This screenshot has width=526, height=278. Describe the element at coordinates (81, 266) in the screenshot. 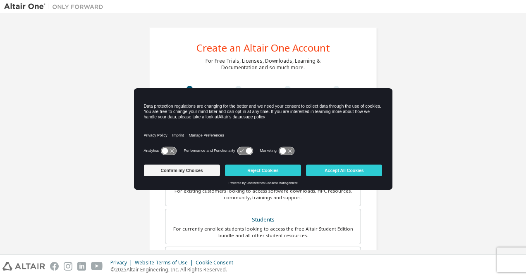

I see `img: linkedin.svg` at that location.